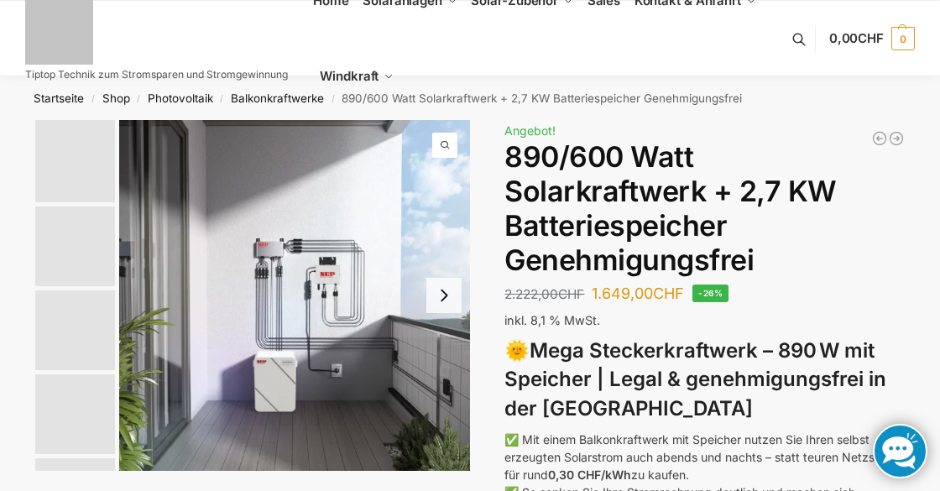 Image resolution: width=940 pixels, height=491 pixels. What do you see at coordinates (75, 330) in the screenshot?
I see `img: Bificial im Vergleich zu billig Modulen` at bounding box center [75, 330].